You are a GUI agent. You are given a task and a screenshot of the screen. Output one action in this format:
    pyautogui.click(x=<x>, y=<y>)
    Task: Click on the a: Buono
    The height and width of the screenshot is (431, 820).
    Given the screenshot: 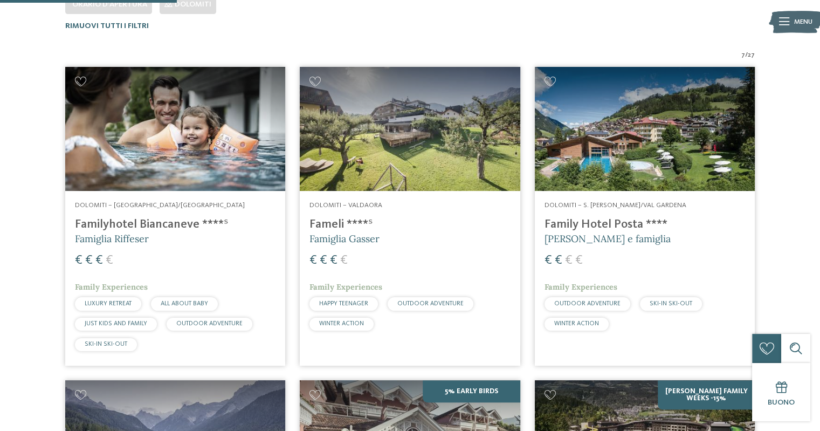 What is the action you would take?
    pyautogui.click(x=781, y=392)
    